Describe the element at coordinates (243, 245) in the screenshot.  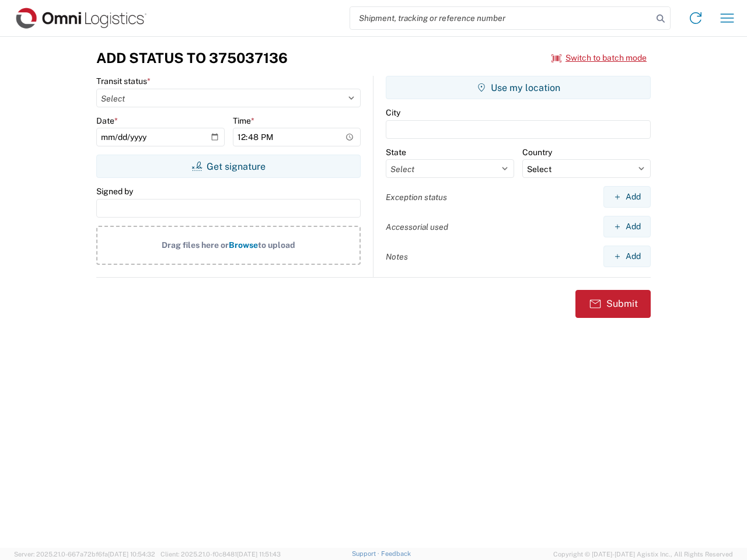
I see `span: Browse` at that location.